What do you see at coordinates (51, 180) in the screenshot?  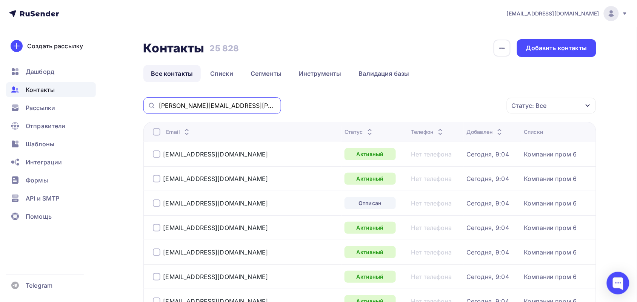 I see `a: Формы` at bounding box center [51, 180].